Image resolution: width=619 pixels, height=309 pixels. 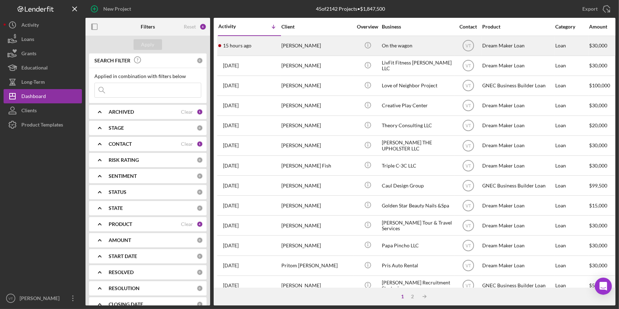 What do you see at coordinates (29, 54) in the screenshot?
I see `div: Grants` at bounding box center [29, 54].